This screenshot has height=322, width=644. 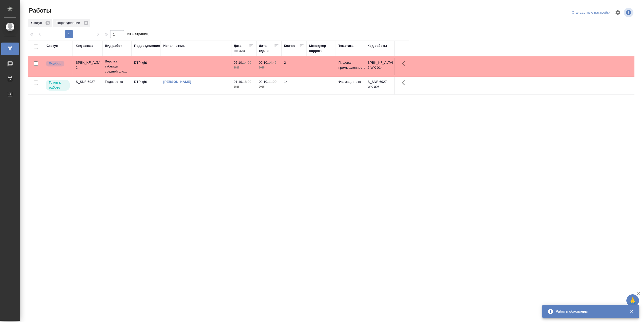 I want to click on div: S_SNF-6927, so click(x=87, y=82).